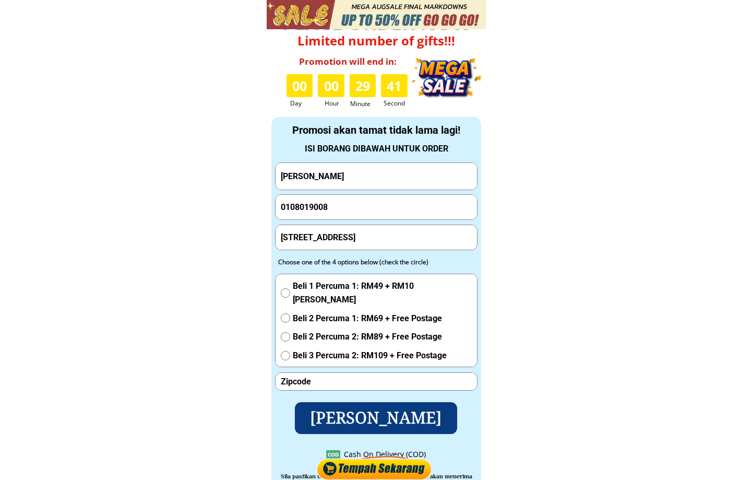  Describe the element at coordinates (376, 130) in the screenshot. I see `div: Promosi akan tamat tidak lama lagi!` at that location.